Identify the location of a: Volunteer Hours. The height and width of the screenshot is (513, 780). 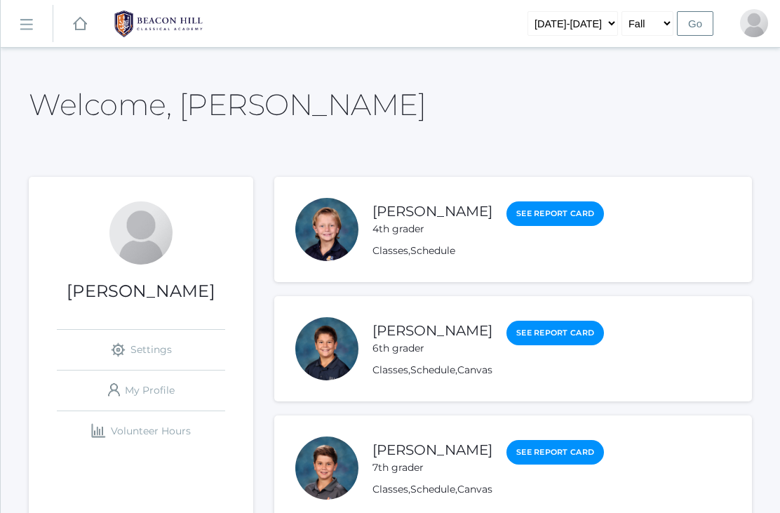
(141, 431).